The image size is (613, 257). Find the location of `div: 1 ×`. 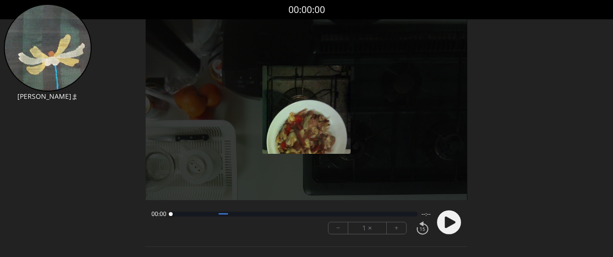

div: 1 × is located at coordinates (367, 228).